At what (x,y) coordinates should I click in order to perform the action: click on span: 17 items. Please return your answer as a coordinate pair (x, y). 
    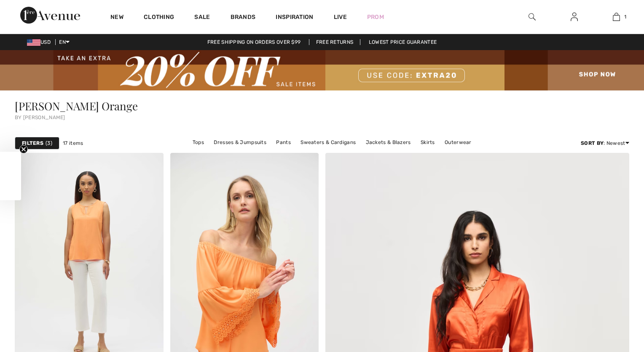
    Looking at the image, I should click on (73, 143).